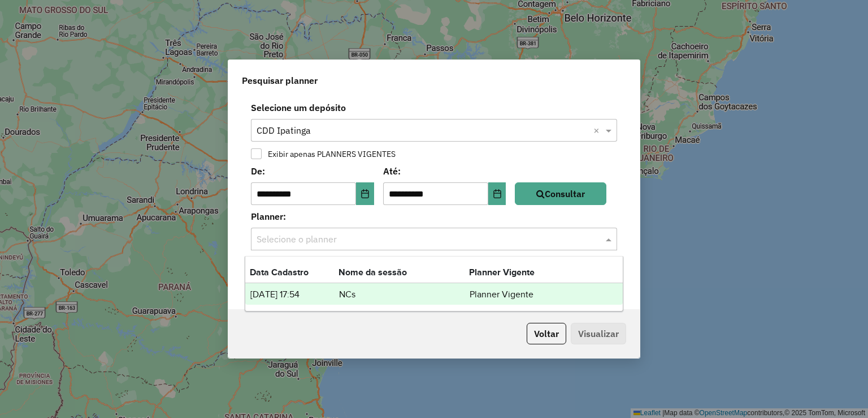 The height and width of the screenshot is (418, 868). I want to click on span: Clear all, so click(598, 130).